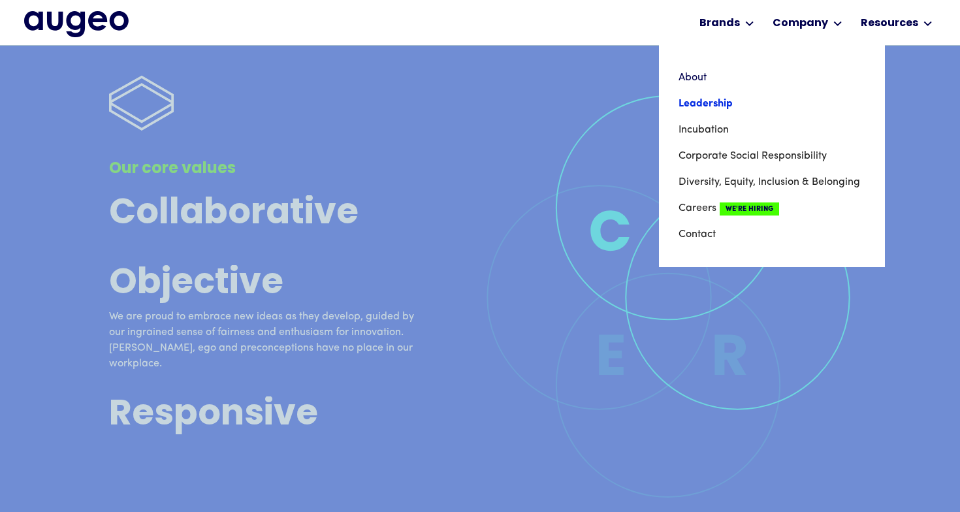 The image size is (960, 512). What do you see at coordinates (772, 130) in the screenshot?
I see `a: Incubation` at bounding box center [772, 130].